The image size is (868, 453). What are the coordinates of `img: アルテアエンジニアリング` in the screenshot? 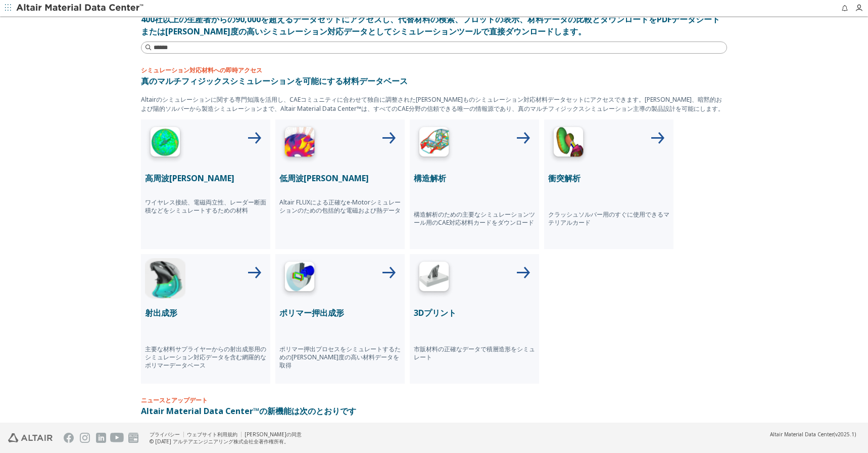 It's located at (30, 437).